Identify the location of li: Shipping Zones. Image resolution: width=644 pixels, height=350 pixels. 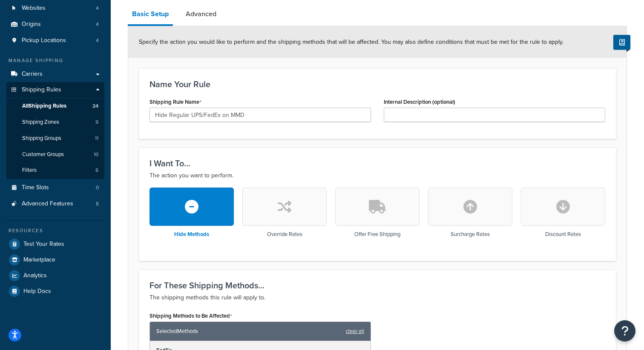
(55, 122).